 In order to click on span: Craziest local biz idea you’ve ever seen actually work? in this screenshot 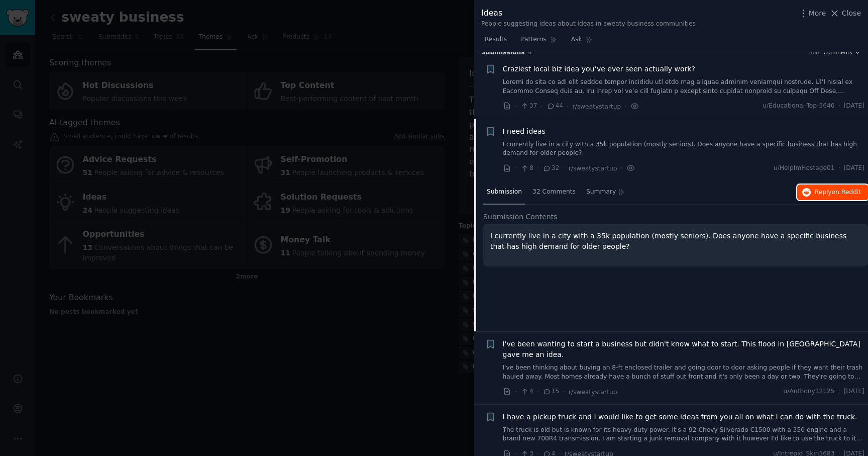, I will do `click(599, 69)`.